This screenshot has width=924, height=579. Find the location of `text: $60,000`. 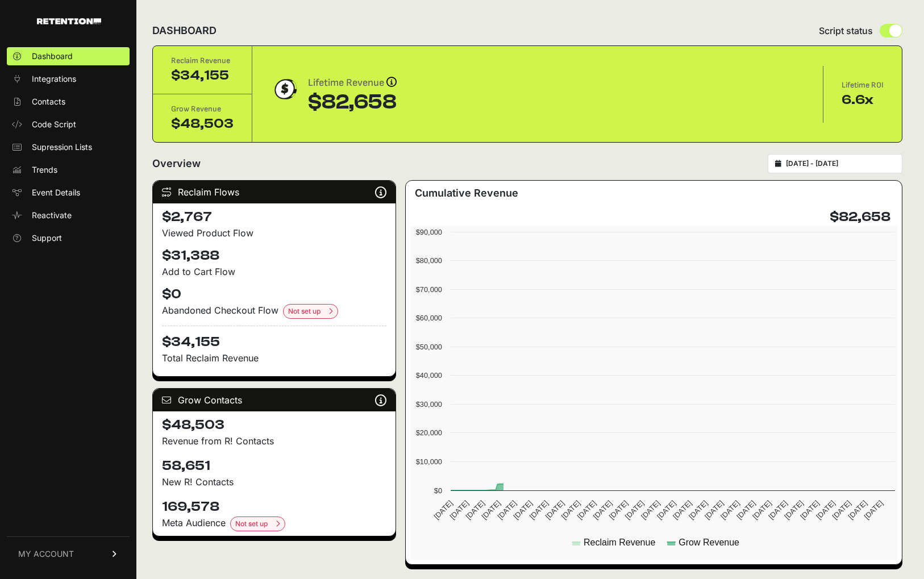

text: $60,000 is located at coordinates (430, 318).